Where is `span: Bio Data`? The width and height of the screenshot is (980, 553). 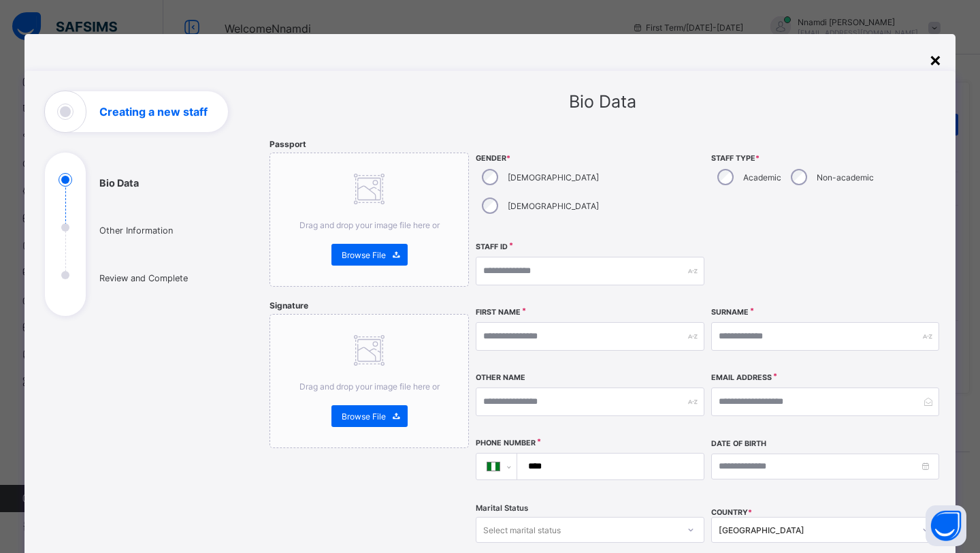 span: Bio Data is located at coordinates (603, 102).